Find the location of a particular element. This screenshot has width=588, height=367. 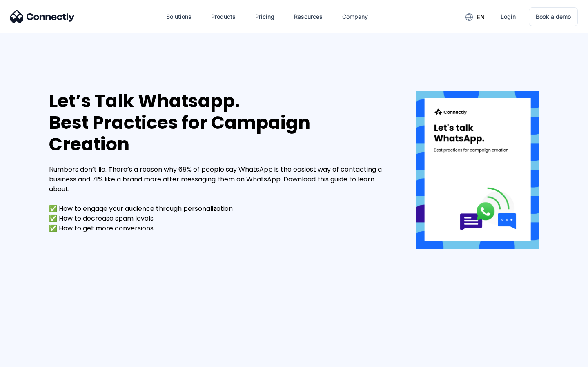

div: Login is located at coordinates (508, 17).